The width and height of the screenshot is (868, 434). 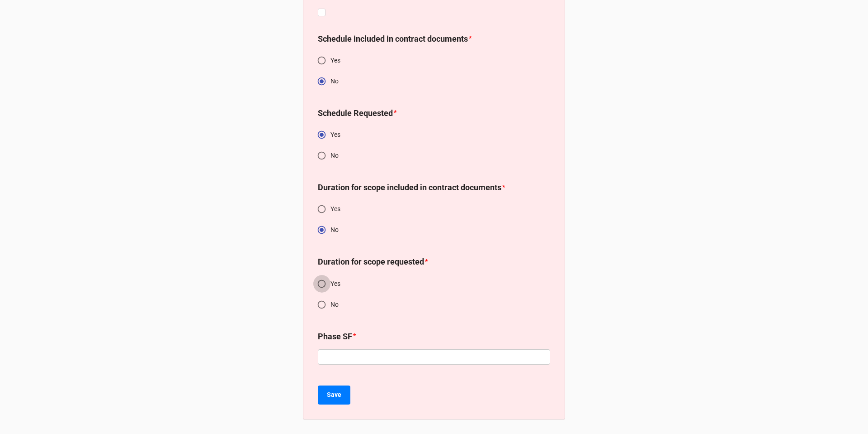 What do you see at coordinates (334, 394) in the screenshot?
I see `b: Save` at bounding box center [334, 394].